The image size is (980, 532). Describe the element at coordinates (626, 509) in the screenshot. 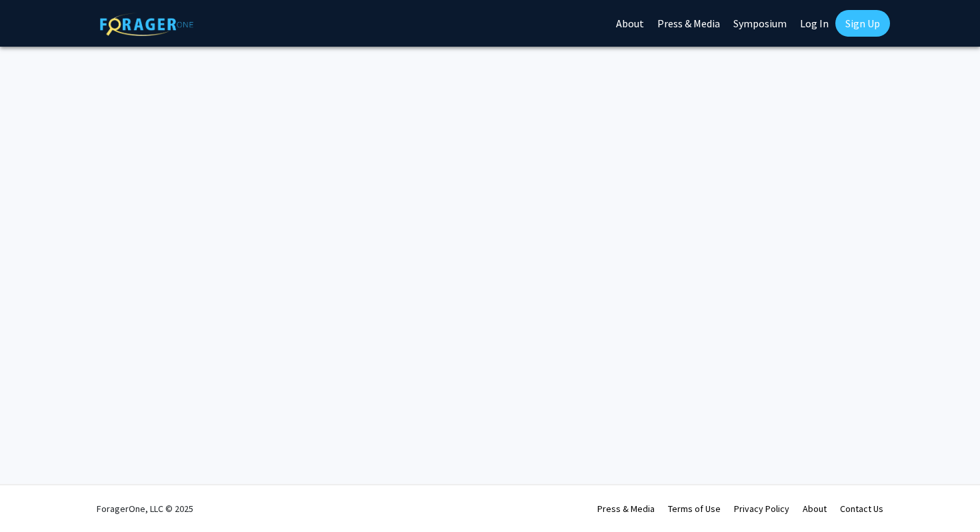

I see `a: Press & Media` at that location.